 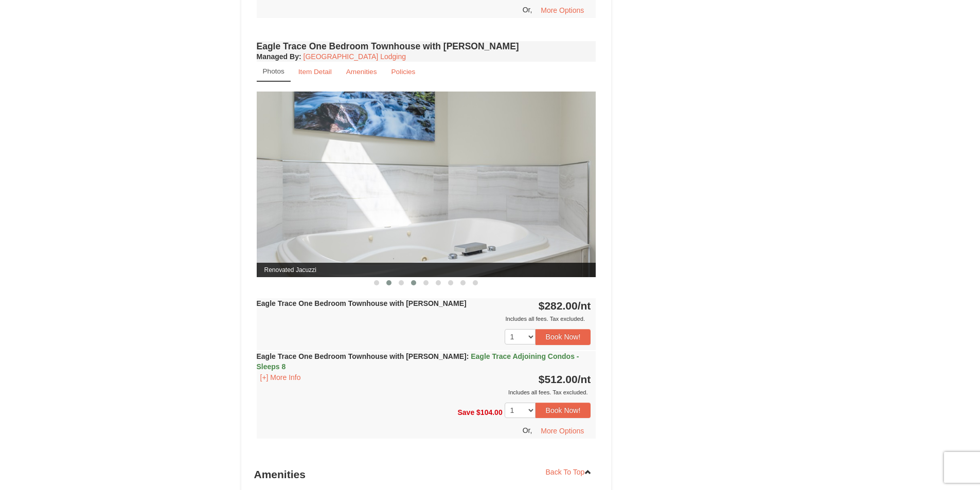 What do you see at coordinates (403, 72) in the screenshot?
I see `small: Policies` at bounding box center [403, 72].